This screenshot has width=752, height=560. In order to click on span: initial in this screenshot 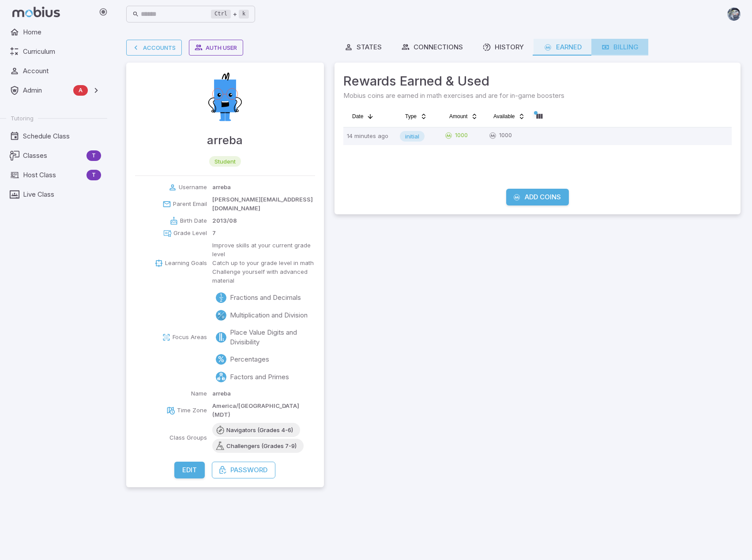, I will do `click(412, 136)`.